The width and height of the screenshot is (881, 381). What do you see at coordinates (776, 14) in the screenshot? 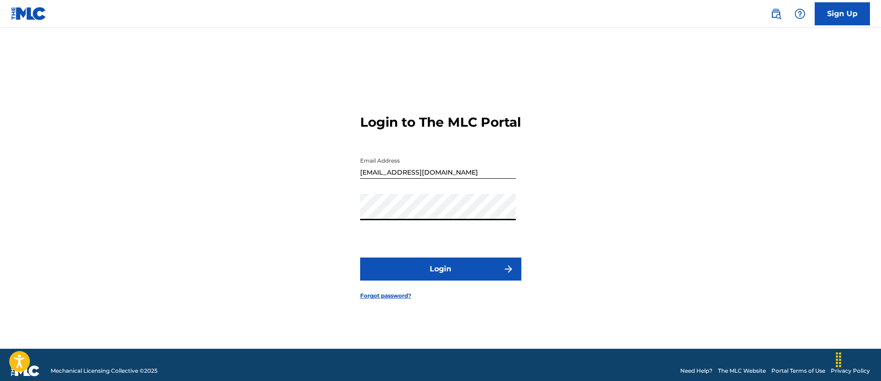
I see `a: Public Search` at bounding box center [776, 14].